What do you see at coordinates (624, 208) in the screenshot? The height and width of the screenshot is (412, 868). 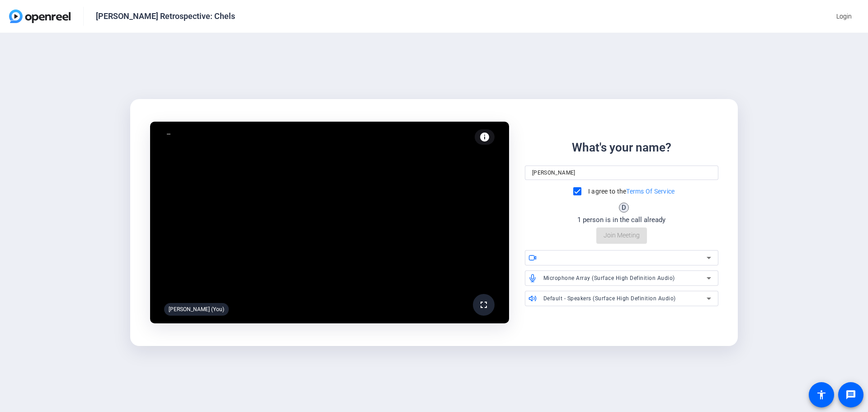 I see `div: D` at bounding box center [624, 208].